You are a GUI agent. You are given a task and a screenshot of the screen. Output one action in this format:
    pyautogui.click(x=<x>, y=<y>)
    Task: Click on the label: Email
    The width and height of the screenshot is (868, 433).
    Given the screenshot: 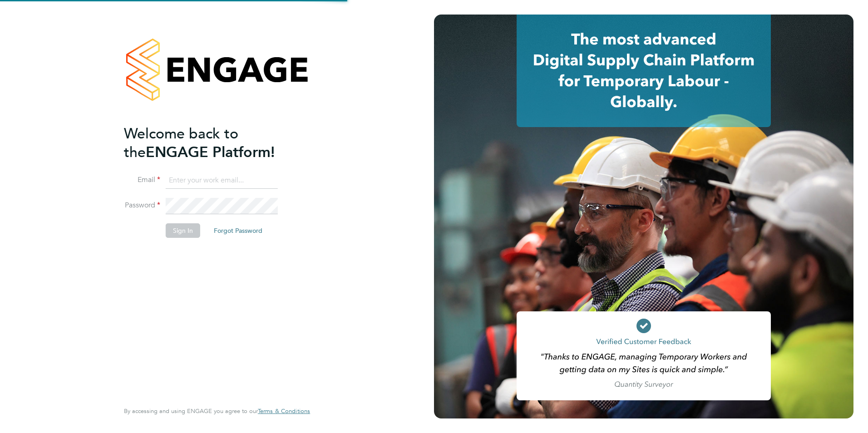 What is the action you would take?
    pyautogui.click(x=142, y=180)
    